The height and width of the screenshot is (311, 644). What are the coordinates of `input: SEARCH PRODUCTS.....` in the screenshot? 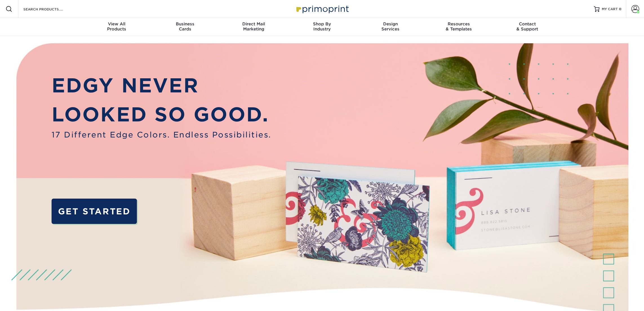 It's located at (50, 9).